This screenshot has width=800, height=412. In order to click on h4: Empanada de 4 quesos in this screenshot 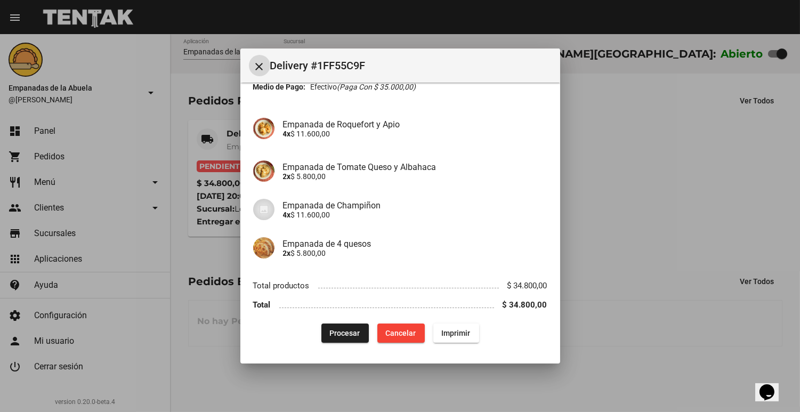, I will do `click(415, 244)`.